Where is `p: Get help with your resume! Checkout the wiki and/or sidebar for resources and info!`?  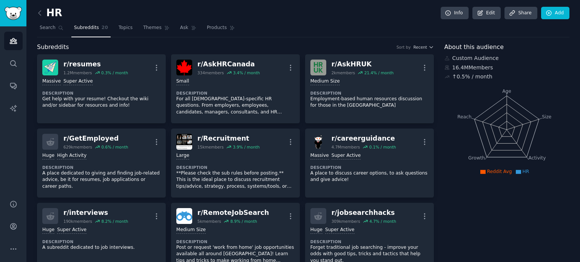 p: Get help with your resume! Checkout the wiki and/or sidebar for resources and info! is located at coordinates (101, 102).